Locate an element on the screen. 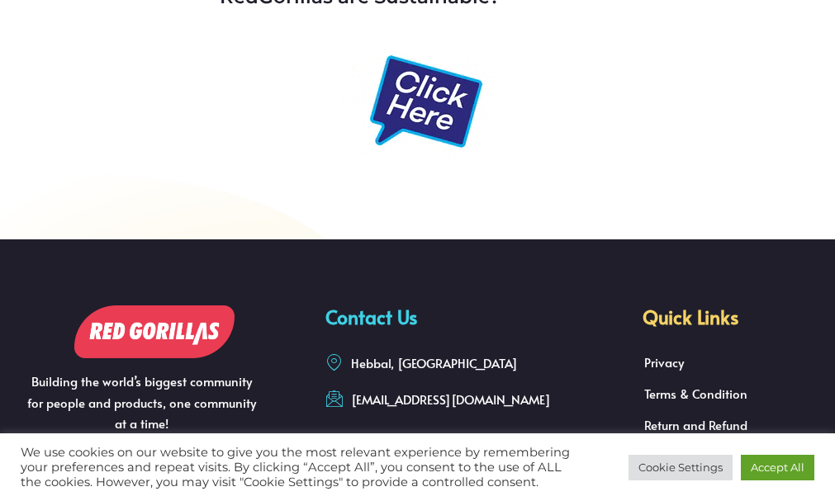  div: We use cookies on our website to give you the most relevant experience by remembering your prefer... is located at coordinates (298, 467).